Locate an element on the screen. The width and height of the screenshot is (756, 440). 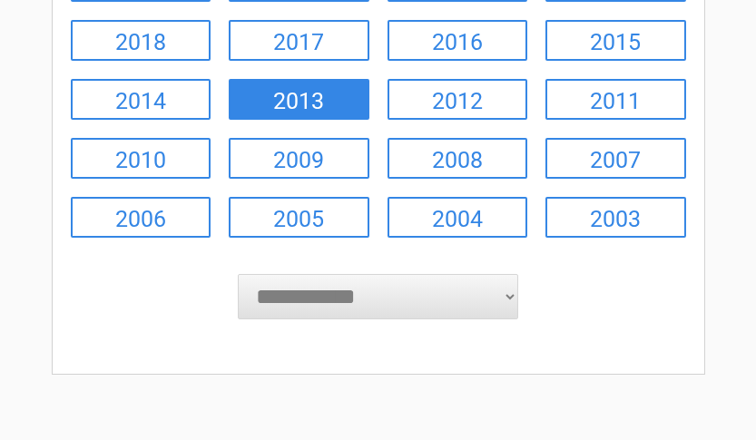
a: 2003 is located at coordinates (615, 217).